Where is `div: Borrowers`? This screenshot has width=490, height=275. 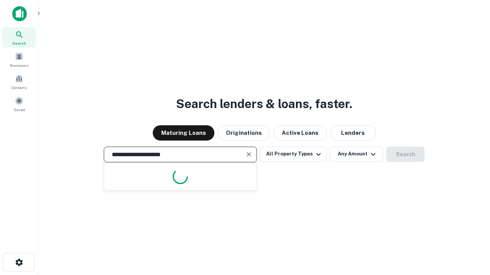
div: Borrowers is located at coordinates (19, 60).